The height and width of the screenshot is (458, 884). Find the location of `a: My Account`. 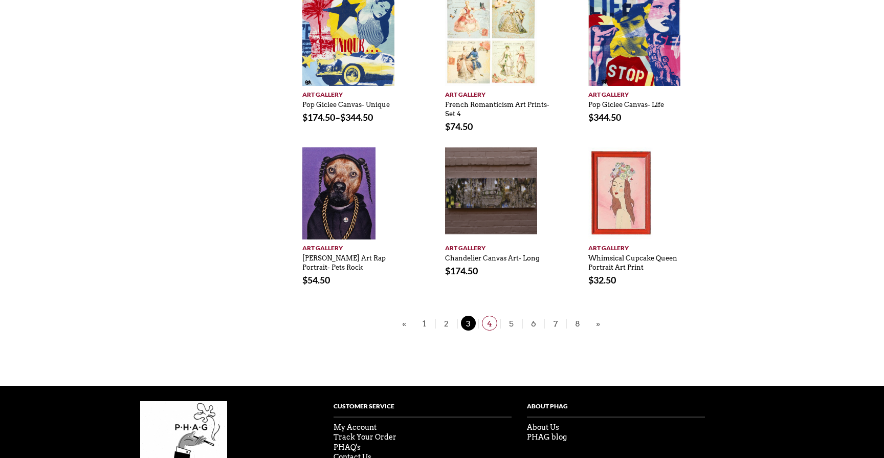

a: My Account is located at coordinates (355, 427).